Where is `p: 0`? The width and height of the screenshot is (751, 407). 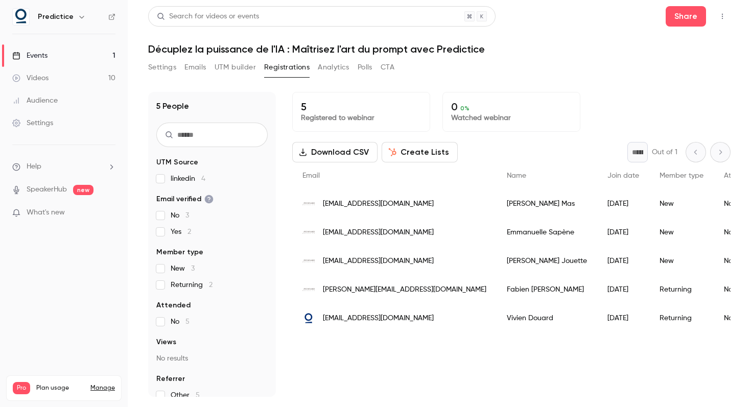 p: 0 is located at coordinates (511, 107).